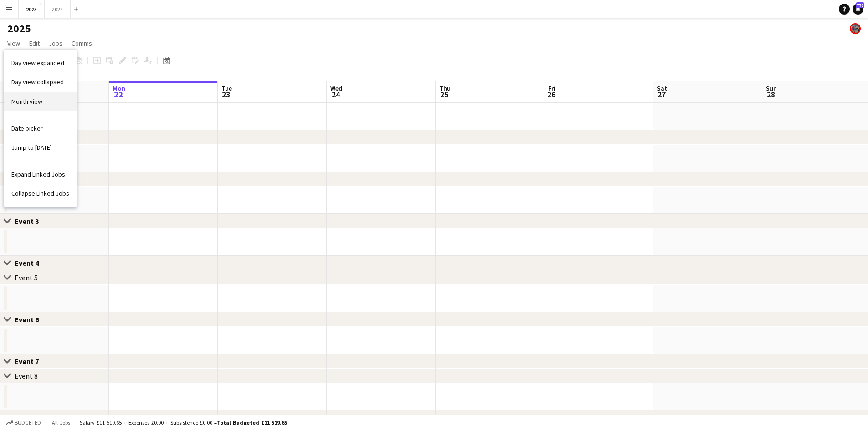  What do you see at coordinates (183, 423) in the screenshot?
I see `div: Salary £11 519.65 + Expenses £0.00 + Subsistence £0.00 =` at bounding box center [183, 423].